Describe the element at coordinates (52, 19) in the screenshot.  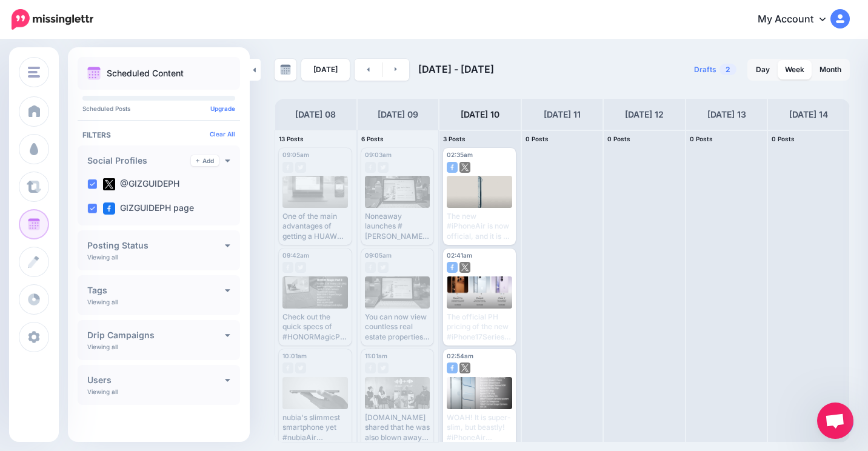
I see `img: Missinglettr` at that location.